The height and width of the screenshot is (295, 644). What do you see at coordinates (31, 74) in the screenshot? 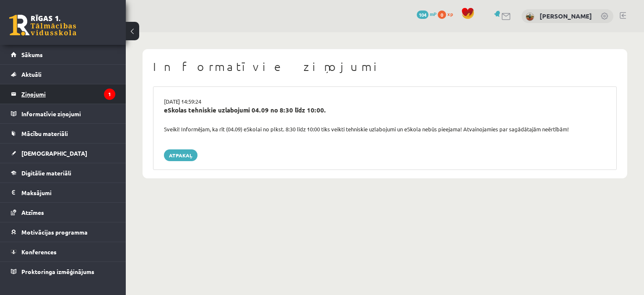
I see `span: Aktuāli` at bounding box center [31, 74].